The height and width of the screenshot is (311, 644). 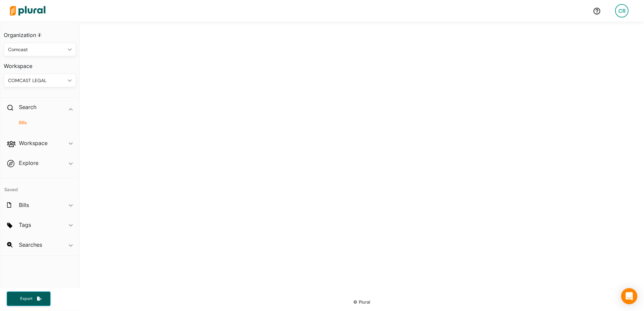 I want to click on div: Comcast, so click(x=37, y=49).